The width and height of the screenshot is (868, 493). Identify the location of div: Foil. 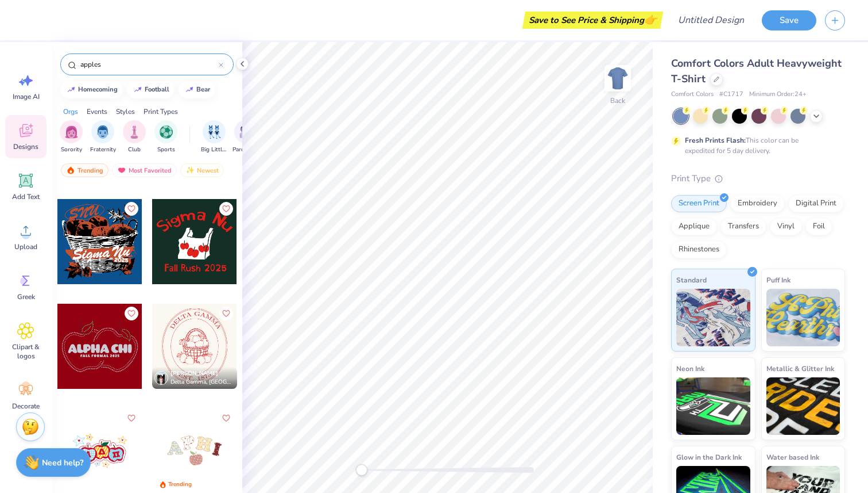
(819, 227).